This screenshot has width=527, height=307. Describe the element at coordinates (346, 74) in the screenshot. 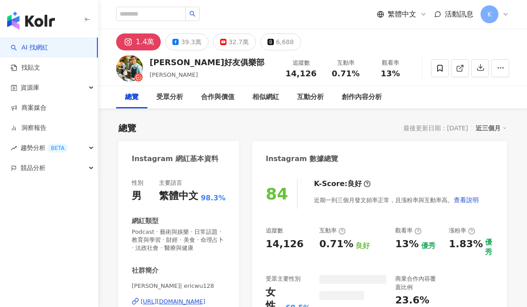

I see `span: 0.71%` at that location.